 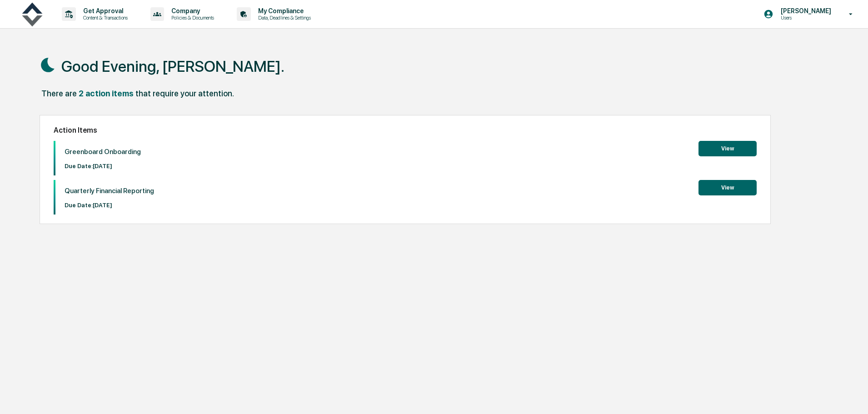 What do you see at coordinates (106, 93) in the screenshot?
I see `div: 2 action items` at bounding box center [106, 93].